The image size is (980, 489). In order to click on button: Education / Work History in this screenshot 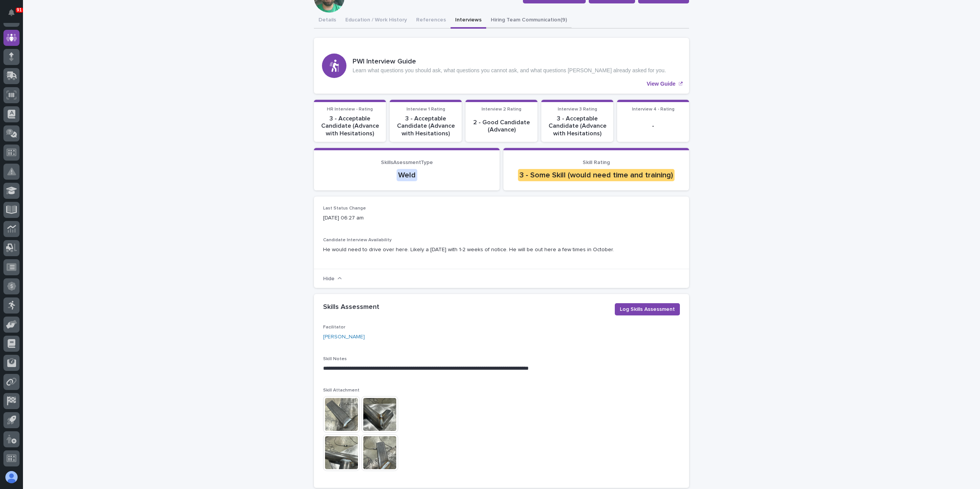, I will do `click(376, 21)`.